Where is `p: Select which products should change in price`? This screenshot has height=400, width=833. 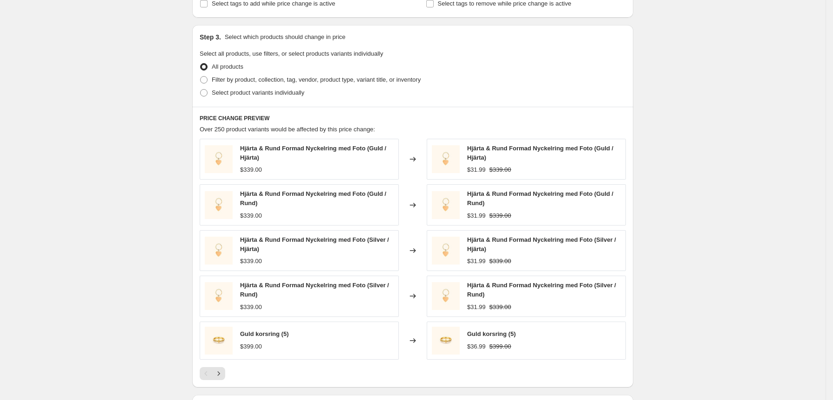
p: Select which products should change in price is located at coordinates (285, 37).